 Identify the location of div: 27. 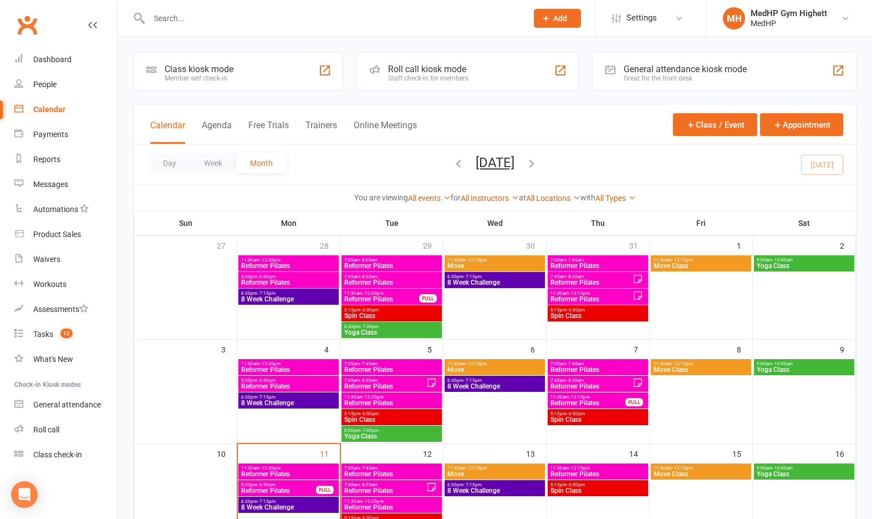
(227, 245).